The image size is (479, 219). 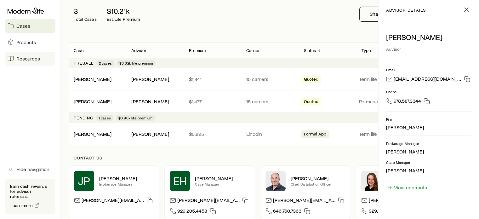 I want to click on div: Client cases, so click(x=270, y=94).